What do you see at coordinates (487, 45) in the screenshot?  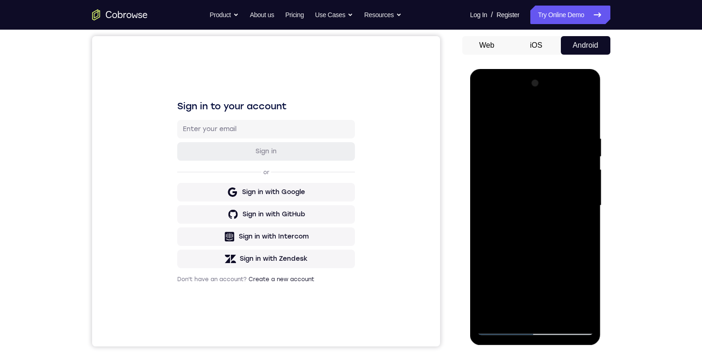 I see `button: Web` at bounding box center [487, 45].